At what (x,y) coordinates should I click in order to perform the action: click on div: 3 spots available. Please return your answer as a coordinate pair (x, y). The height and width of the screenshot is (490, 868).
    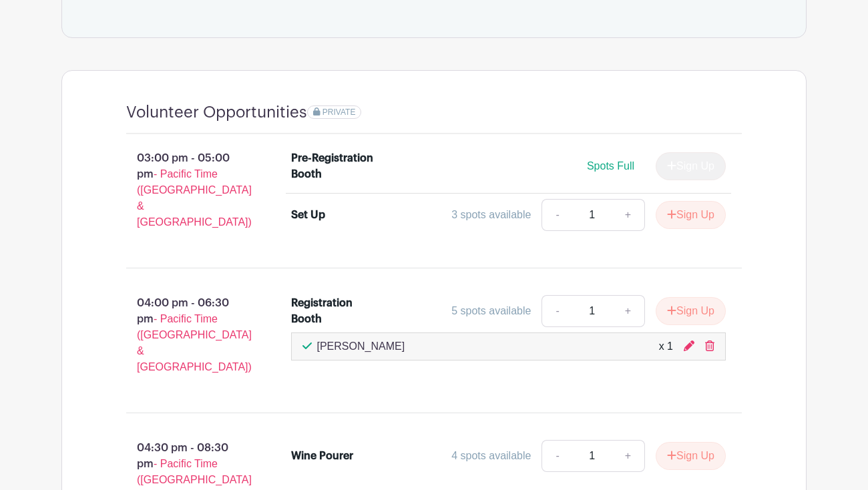
    Looking at the image, I should click on (490, 215).